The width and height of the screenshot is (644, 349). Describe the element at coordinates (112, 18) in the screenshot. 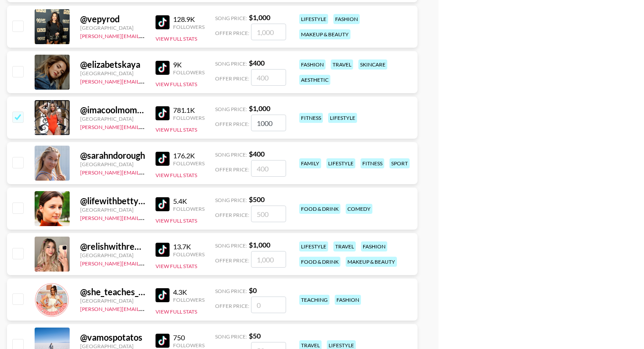

I see `div: @ vepyrod` at that location.